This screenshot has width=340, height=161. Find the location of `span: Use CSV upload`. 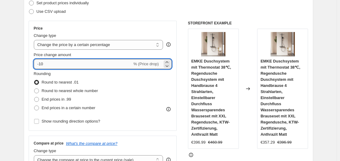

span: Use CSV upload is located at coordinates (51, 11).